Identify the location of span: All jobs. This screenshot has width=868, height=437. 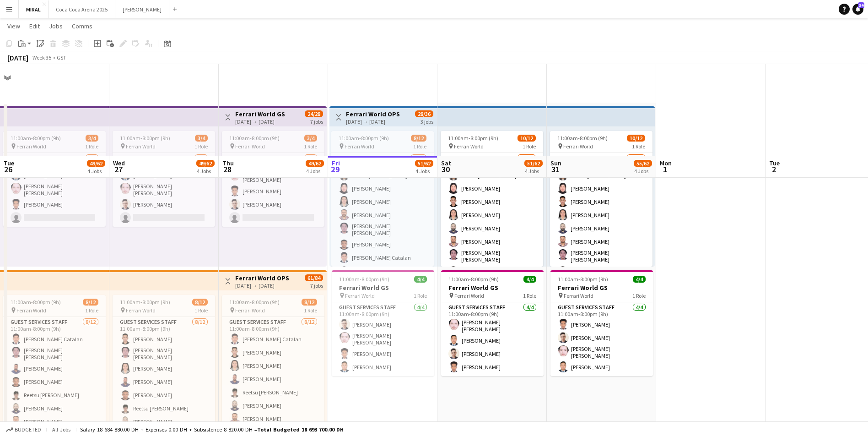
(61, 429).